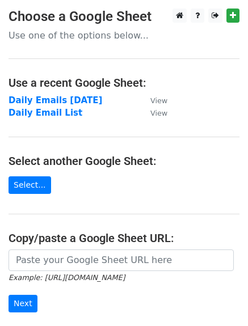 This screenshot has height=326, width=248. What do you see at coordinates (45, 113) in the screenshot?
I see `strong: Daily Email List` at bounding box center [45, 113].